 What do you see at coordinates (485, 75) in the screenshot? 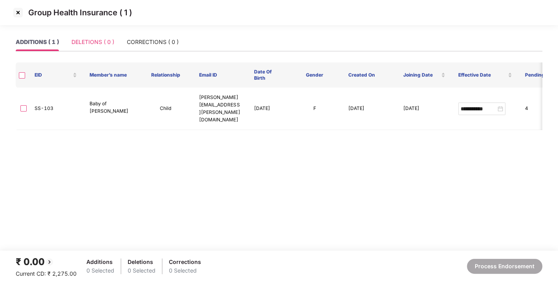
I see `th: Effective Date` at bounding box center [485, 75].